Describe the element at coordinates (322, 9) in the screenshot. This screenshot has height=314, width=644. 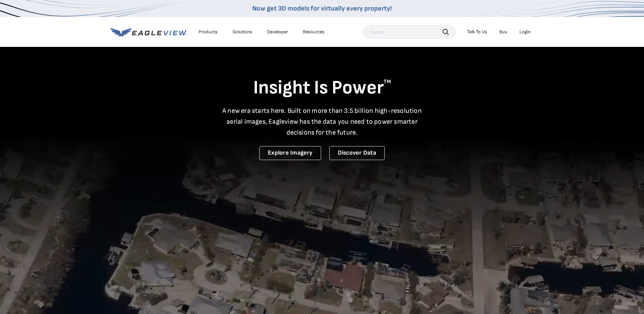
I see `a: Now get 3D models for virtually every property!` at that location.